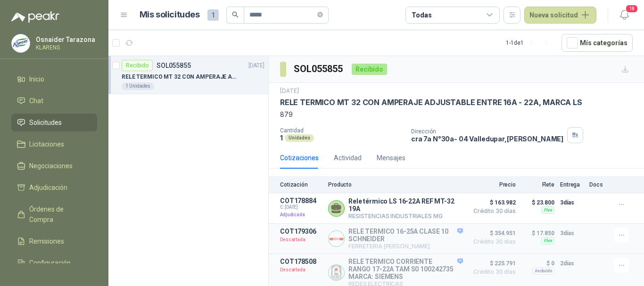 The height and width of the screenshot is (286, 644). What do you see at coordinates (529, 43) in the screenshot?
I see `div: 1 - 1 de 1` at bounding box center [529, 43].